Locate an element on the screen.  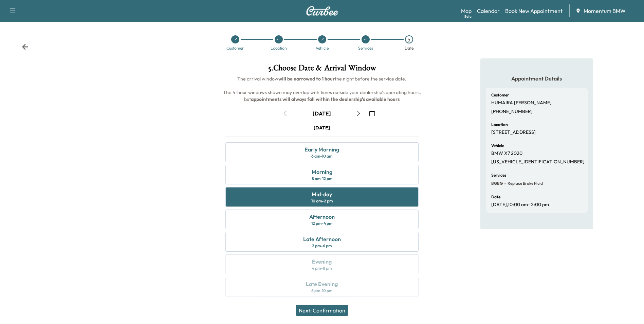
a: Calendar is located at coordinates (488, 11).